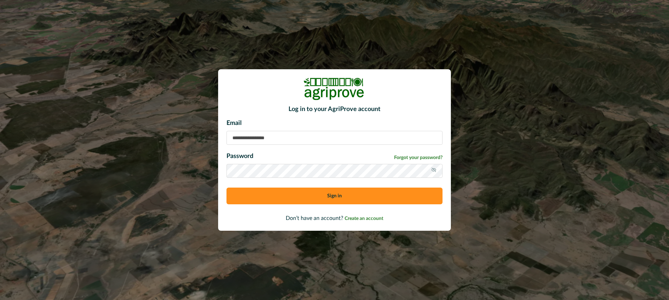 The height and width of the screenshot is (300, 669). Describe the element at coordinates (335, 123) in the screenshot. I see `p: Email` at that location.